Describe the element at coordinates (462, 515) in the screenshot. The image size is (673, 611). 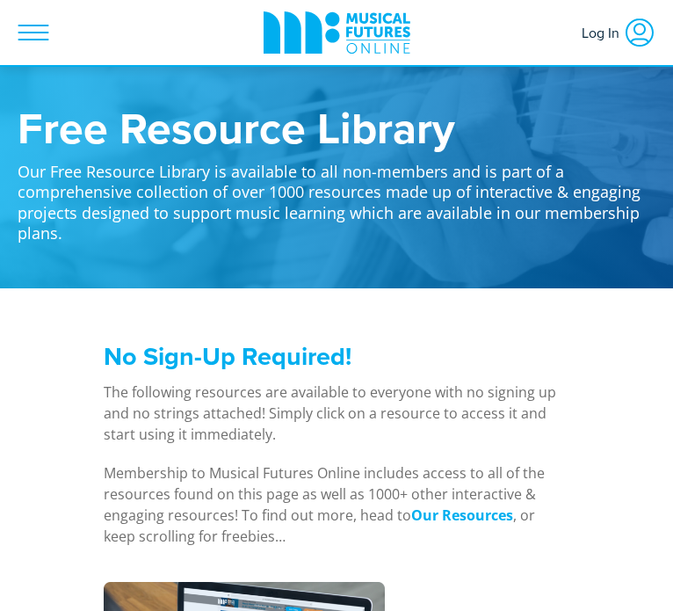
I see `a: Our Resources` at that location.